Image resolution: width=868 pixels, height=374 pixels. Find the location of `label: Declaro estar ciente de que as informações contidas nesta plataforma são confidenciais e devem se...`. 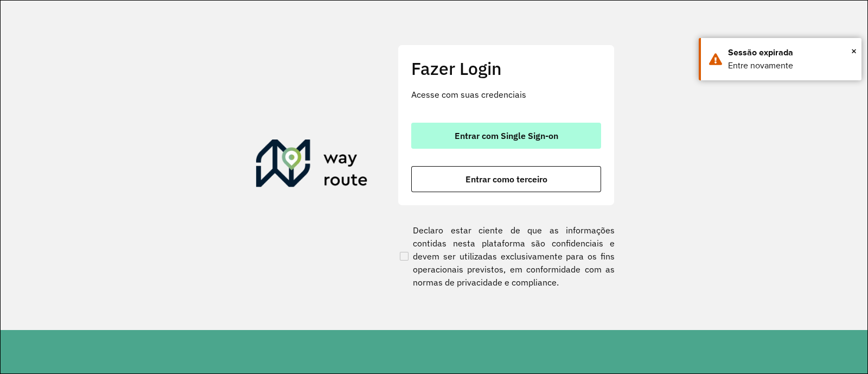

label: Declaro estar ciente de que as informações contidas nesta plataforma são confidenciais e devem se... is located at coordinates (506, 256).